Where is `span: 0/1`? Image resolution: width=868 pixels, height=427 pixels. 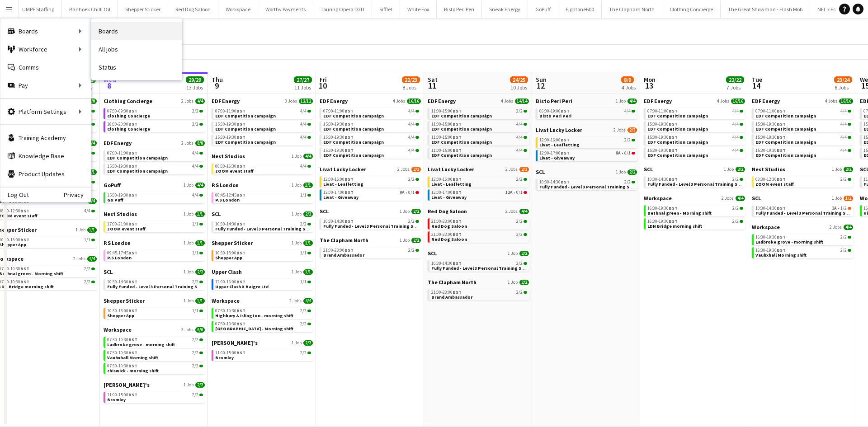 span: 0/1 is located at coordinates (411, 193).